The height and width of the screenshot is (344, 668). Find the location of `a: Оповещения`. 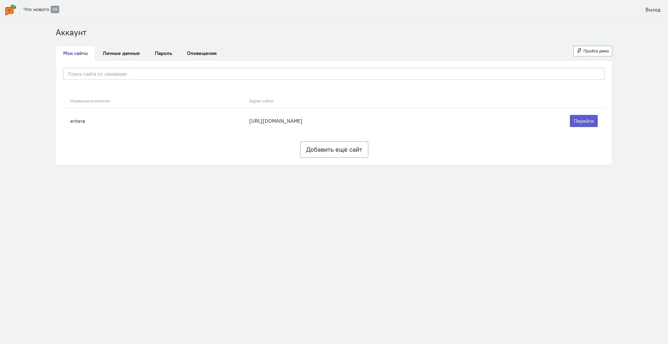

a: Оповещения is located at coordinates (202, 53).